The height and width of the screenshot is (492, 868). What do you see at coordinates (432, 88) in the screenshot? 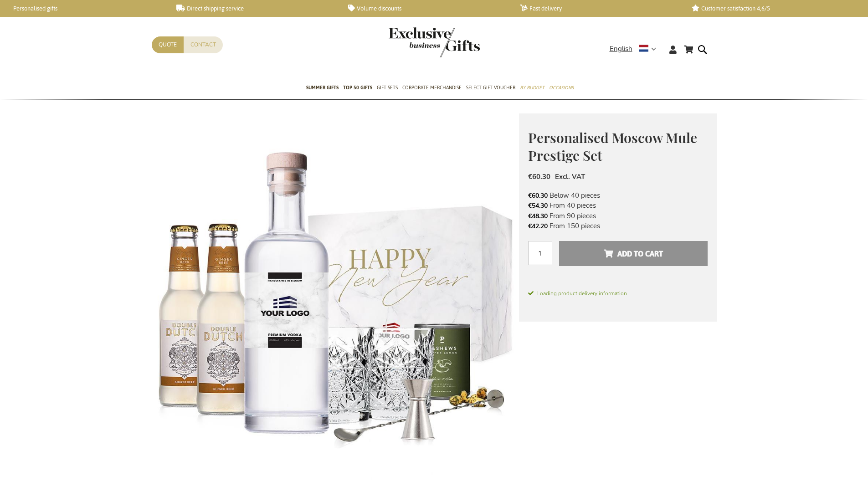
I see `a: Corporate Merchandise` at bounding box center [432, 88].